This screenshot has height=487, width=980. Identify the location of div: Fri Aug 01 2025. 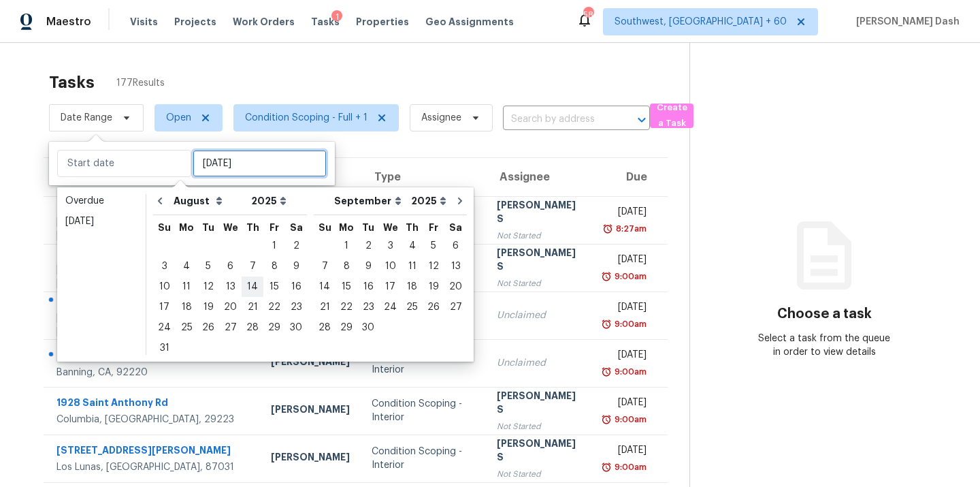
(274, 246).